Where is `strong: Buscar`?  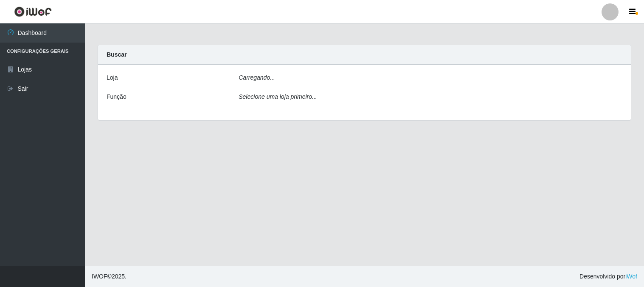
strong: Buscar is located at coordinates (117, 54).